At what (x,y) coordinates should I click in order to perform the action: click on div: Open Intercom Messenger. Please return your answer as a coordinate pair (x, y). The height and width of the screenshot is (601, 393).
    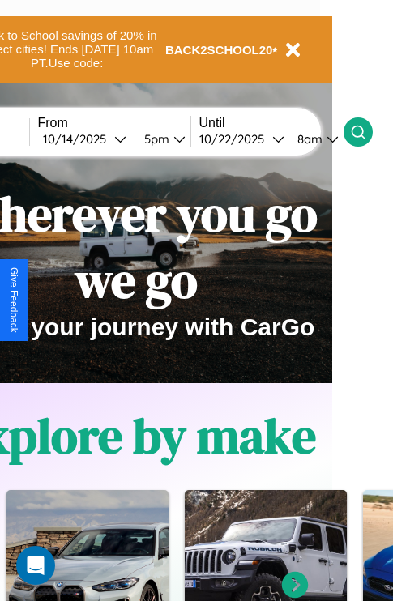
    Looking at the image, I should click on (36, 565).